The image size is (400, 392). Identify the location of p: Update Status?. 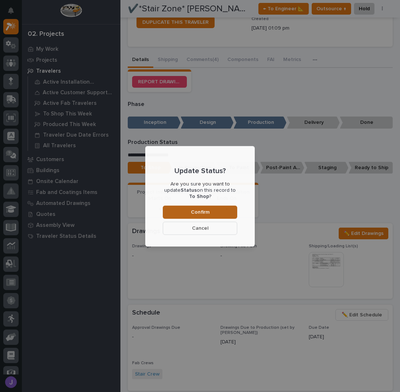
(200, 171).